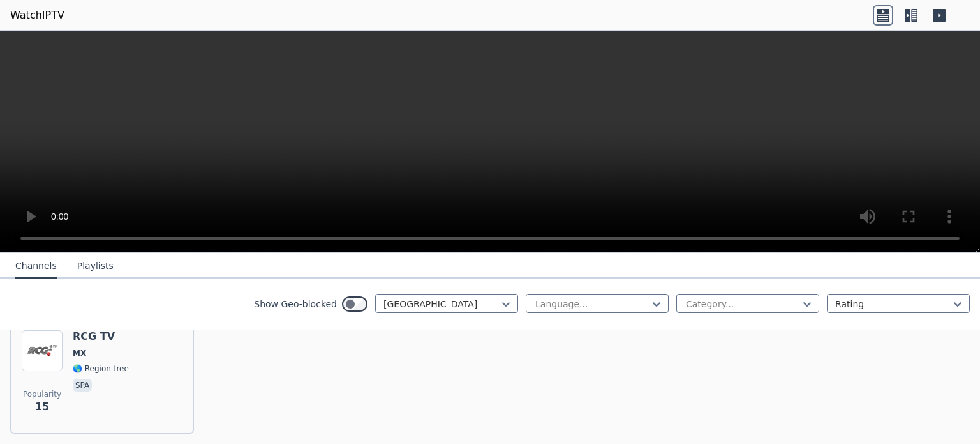 The width and height of the screenshot is (980, 444). Describe the element at coordinates (42, 350) in the screenshot. I see `img: RCG TV` at that location.